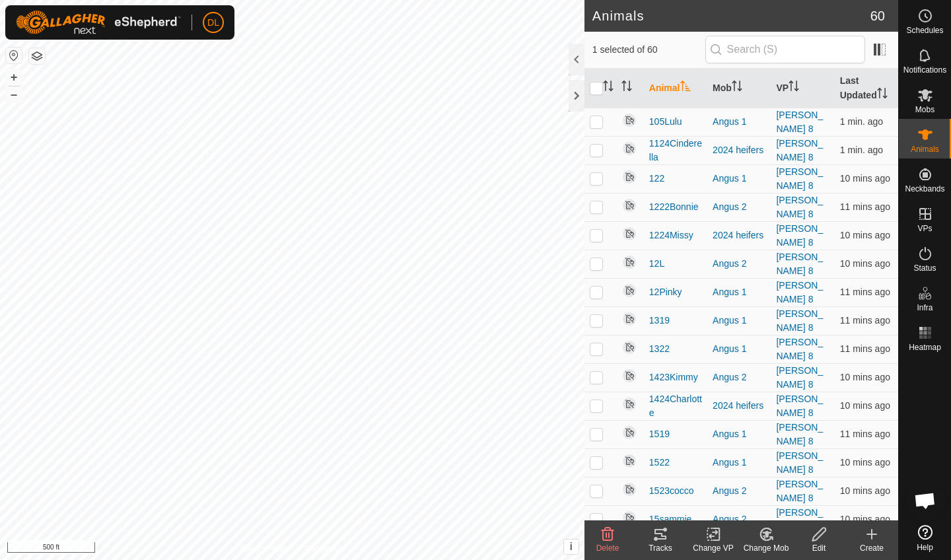  What do you see at coordinates (648, 49) in the screenshot?
I see `span: 1 selected of 60` at bounding box center [648, 49].